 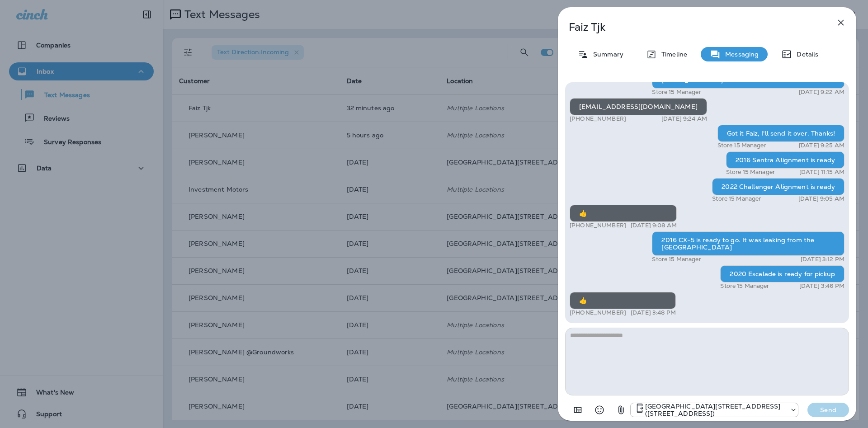 What do you see at coordinates (606, 55) in the screenshot?
I see `p: Summary` at bounding box center [606, 55].